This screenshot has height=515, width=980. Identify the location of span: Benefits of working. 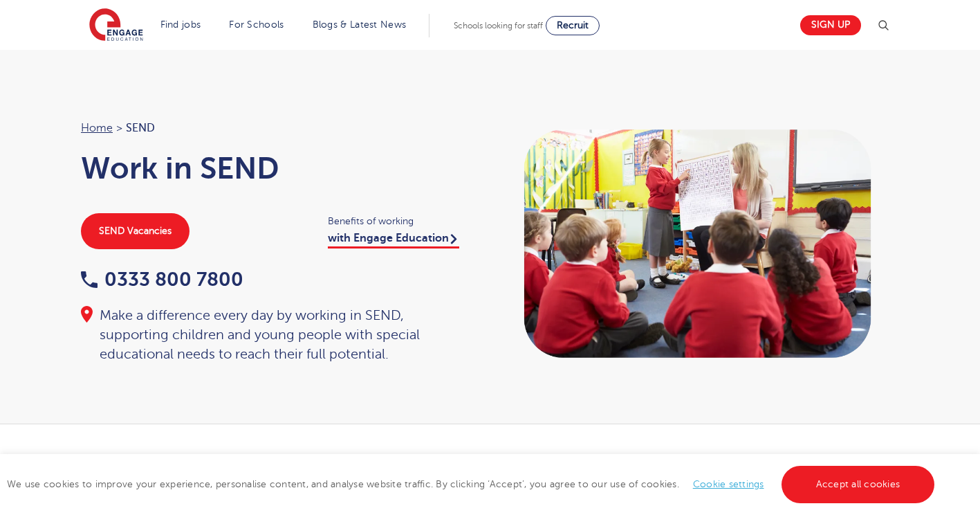
(402, 221).